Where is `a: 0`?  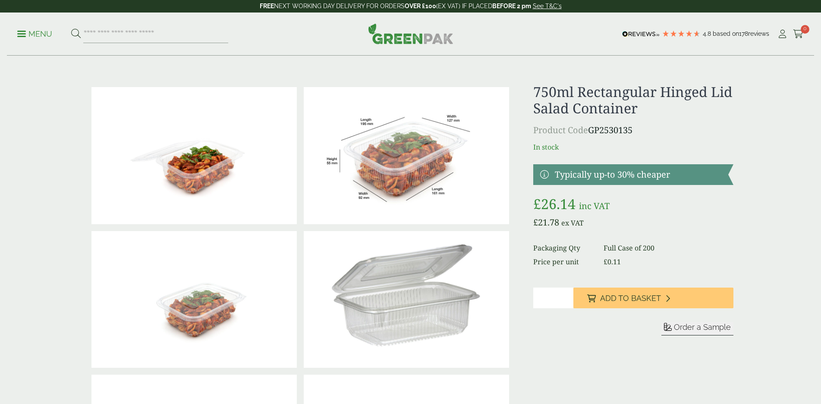 a: 0 is located at coordinates (798, 34).